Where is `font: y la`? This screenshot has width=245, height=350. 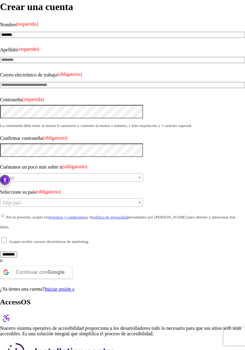 font: y la is located at coordinates (89, 217).